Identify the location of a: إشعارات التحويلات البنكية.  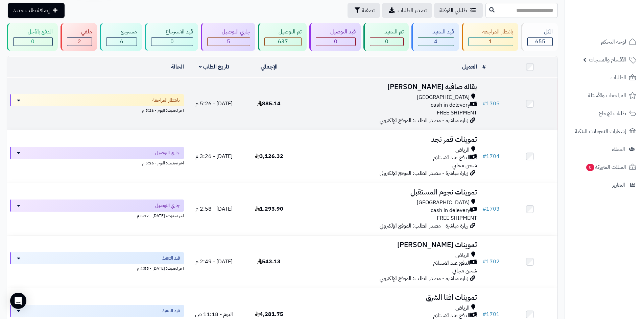
(605, 132).